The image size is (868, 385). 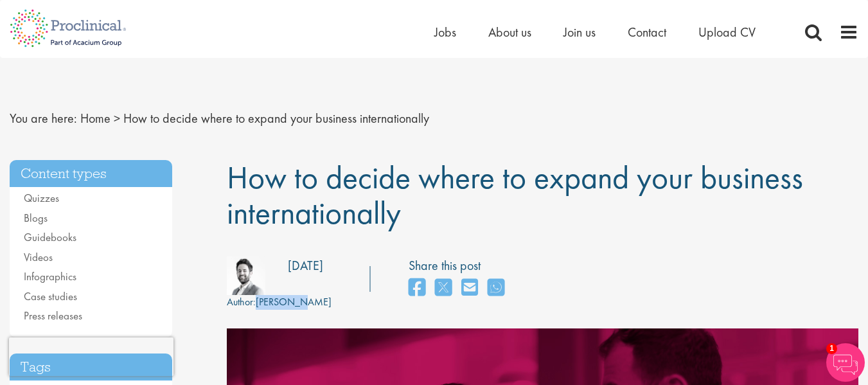 I want to click on a: Infographics, so click(x=50, y=276).